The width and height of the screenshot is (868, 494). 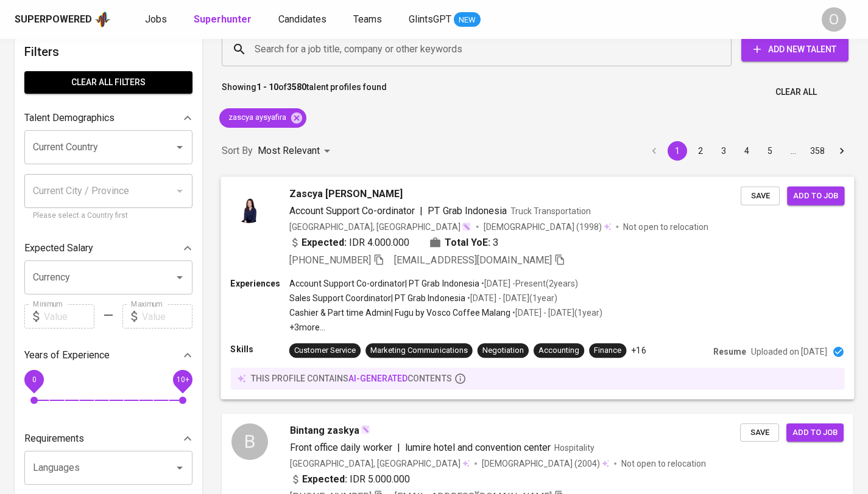 I want to click on b: 1 - 10, so click(x=268, y=87).